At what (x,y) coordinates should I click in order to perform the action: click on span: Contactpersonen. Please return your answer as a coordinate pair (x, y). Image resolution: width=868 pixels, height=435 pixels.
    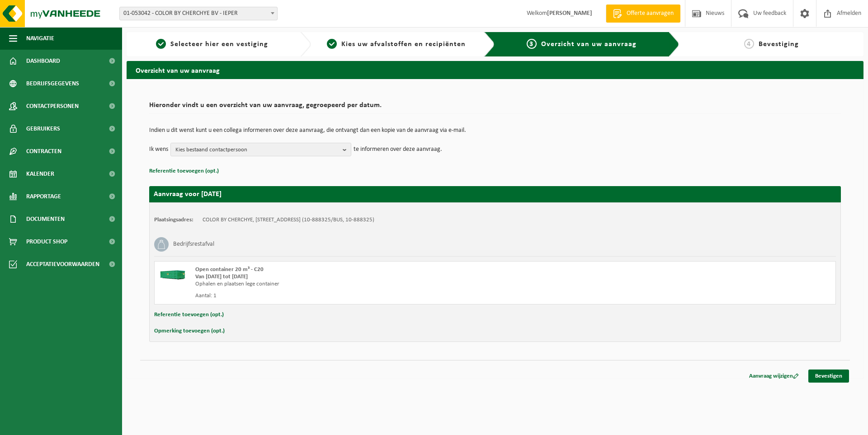
    Looking at the image, I should click on (53, 107).